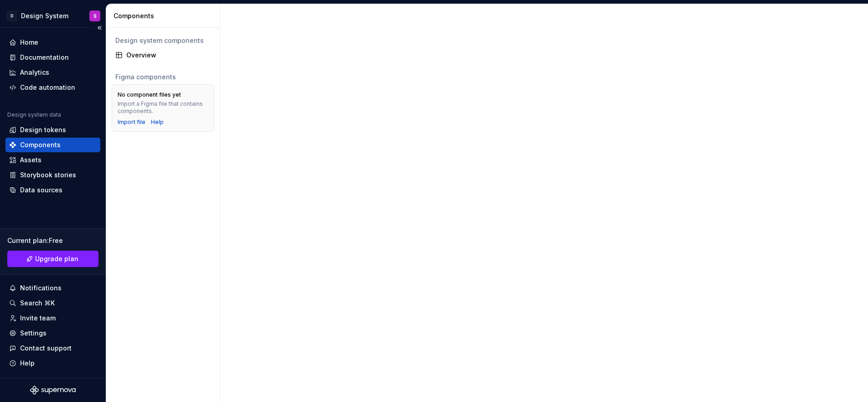 Image resolution: width=868 pixels, height=402 pixels. I want to click on div: Data sources, so click(41, 190).